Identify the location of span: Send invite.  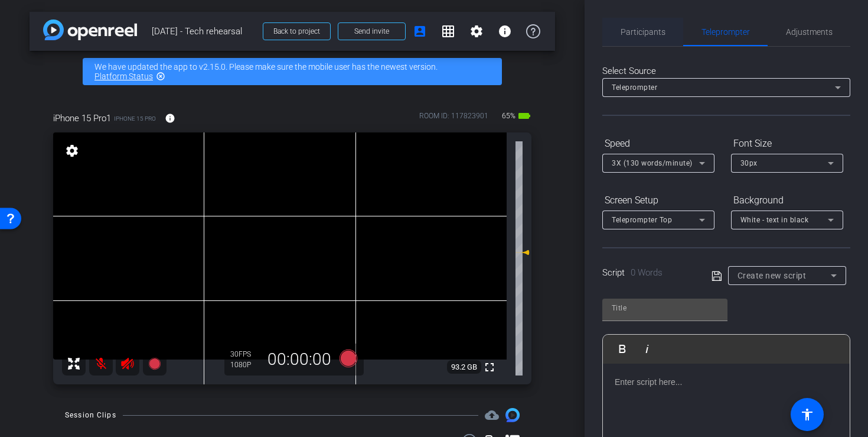
(372, 31).